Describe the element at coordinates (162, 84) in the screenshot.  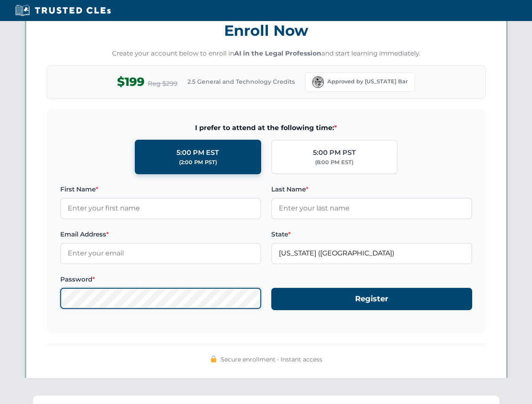
I see `span: Reg $299` at that location.